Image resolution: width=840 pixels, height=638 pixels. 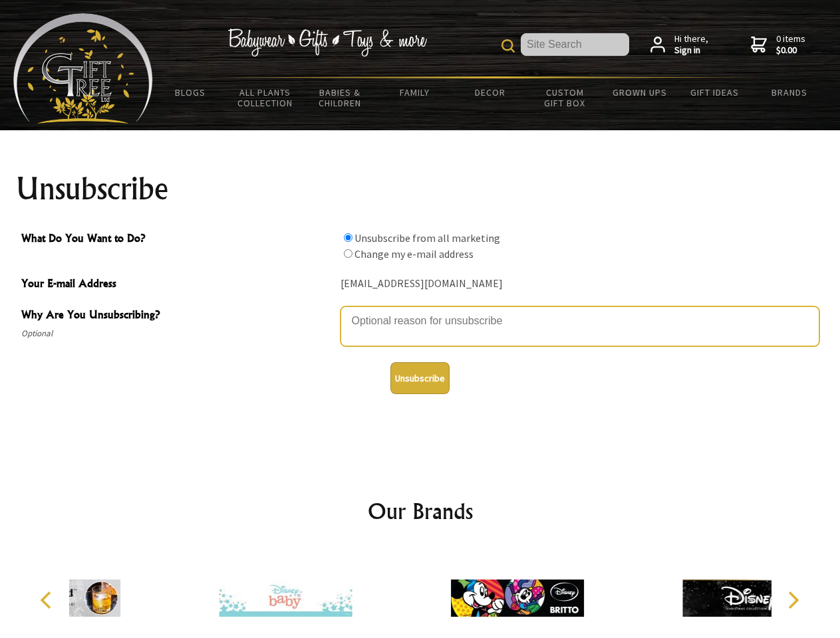 I want to click on h1: Unsubscribe, so click(x=421, y=189).